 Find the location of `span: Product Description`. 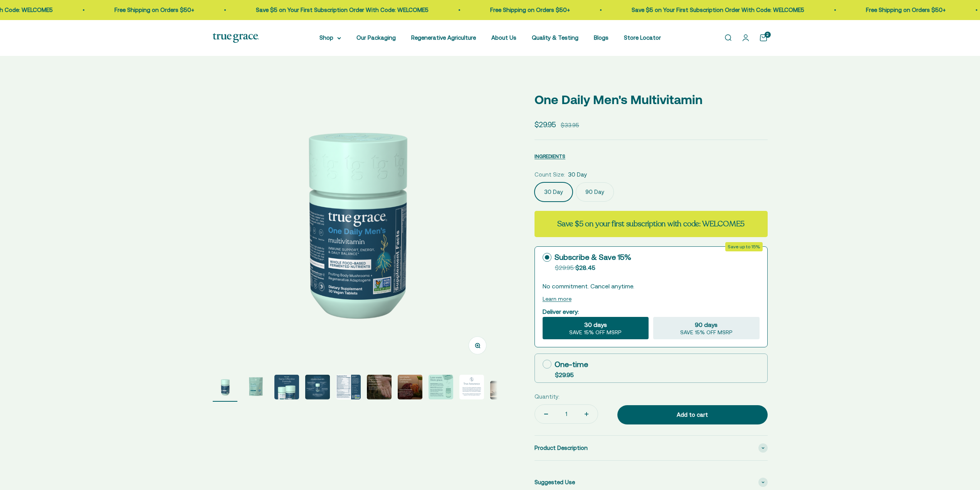

span: Product Description is located at coordinates (561, 448).